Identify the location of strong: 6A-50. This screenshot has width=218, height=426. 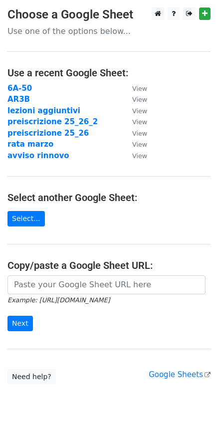
(19, 88).